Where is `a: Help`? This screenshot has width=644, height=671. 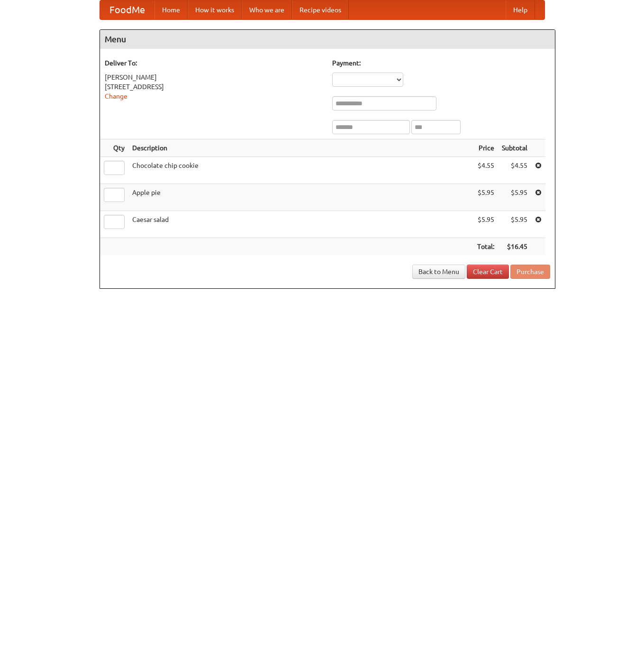 a: Help is located at coordinates (520, 10).